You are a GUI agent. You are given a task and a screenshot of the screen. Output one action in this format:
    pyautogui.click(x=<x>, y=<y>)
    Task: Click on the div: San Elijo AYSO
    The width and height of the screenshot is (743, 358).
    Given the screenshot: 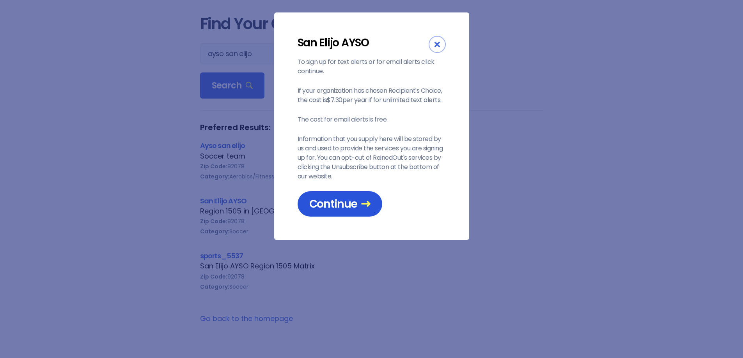 What is the action you would take?
    pyautogui.click(x=363, y=43)
    